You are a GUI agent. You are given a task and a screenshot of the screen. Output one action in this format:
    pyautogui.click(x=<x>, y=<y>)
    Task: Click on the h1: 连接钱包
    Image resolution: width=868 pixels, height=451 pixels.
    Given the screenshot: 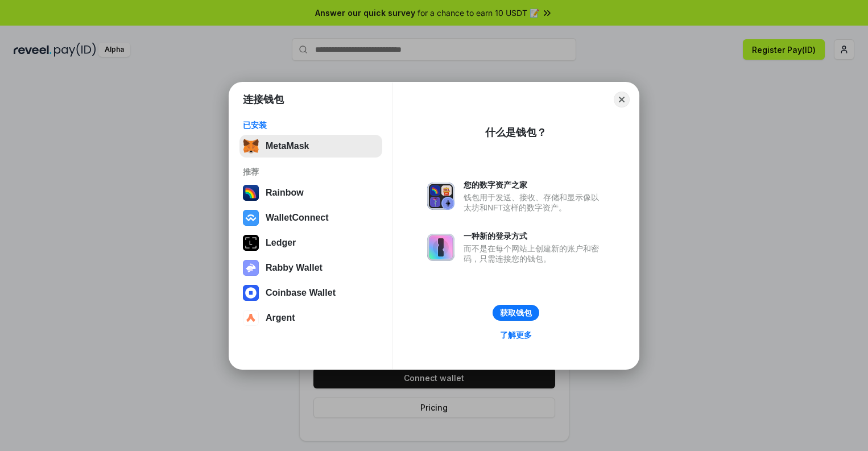 What is the action you would take?
    pyautogui.click(x=263, y=100)
    